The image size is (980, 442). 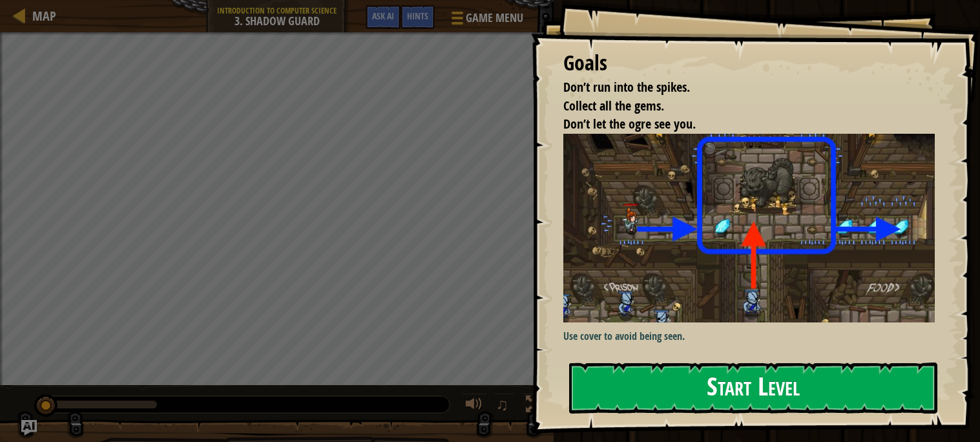 What do you see at coordinates (44, 15) in the screenshot?
I see `span: Map` at bounding box center [44, 15].